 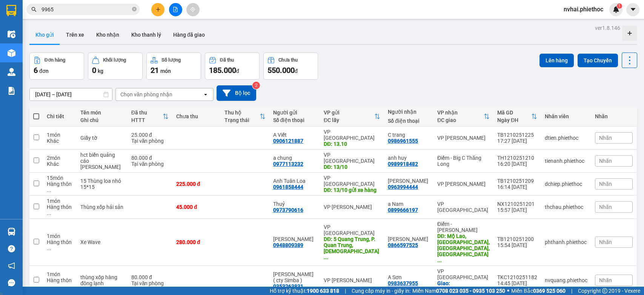 What do you see at coordinates (223, 70) in the screenshot?
I see `span: 185.000` at bounding box center [223, 70].